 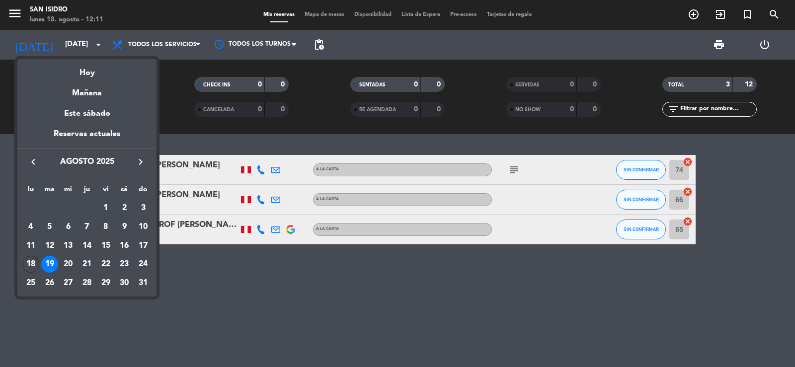 What do you see at coordinates (68, 246) in the screenshot?
I see `div: 13` at bounding box center [68, 246].